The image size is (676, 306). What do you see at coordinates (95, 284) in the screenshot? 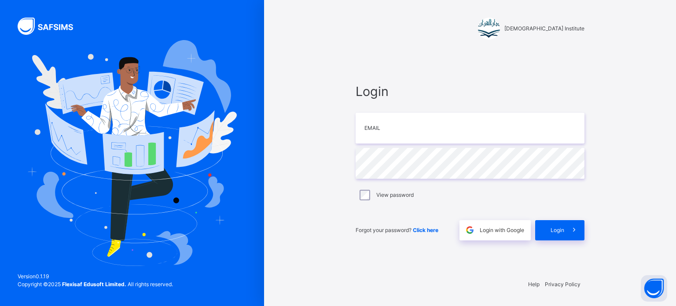
I see `span: Copyright © 2025 All rights reserved.` at bounding box center [95, 284].